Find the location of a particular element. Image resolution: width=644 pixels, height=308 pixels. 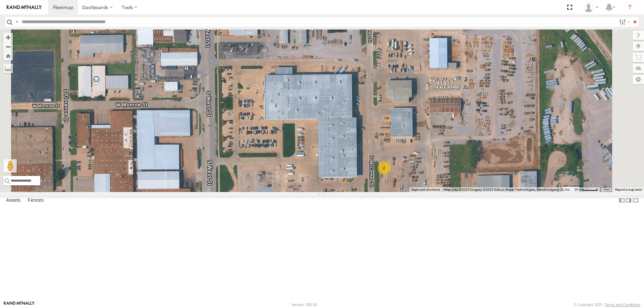

button: Drag Pegman onto the map to open Street View is located at coordinates (10, 166).